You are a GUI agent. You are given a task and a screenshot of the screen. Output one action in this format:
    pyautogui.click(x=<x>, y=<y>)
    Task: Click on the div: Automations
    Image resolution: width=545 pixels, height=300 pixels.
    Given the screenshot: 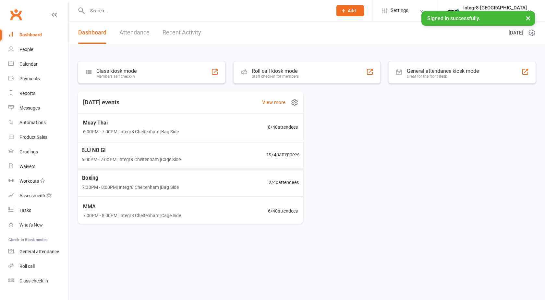 What is the action you would take?
    pyautogui.click(x=32, y=122)
    